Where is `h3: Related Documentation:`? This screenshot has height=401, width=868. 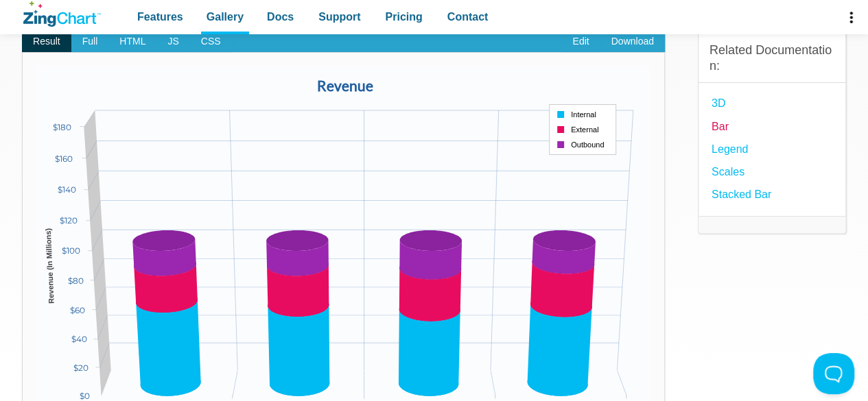
h3: Related Documentation: is located at coordinates (772, 58).